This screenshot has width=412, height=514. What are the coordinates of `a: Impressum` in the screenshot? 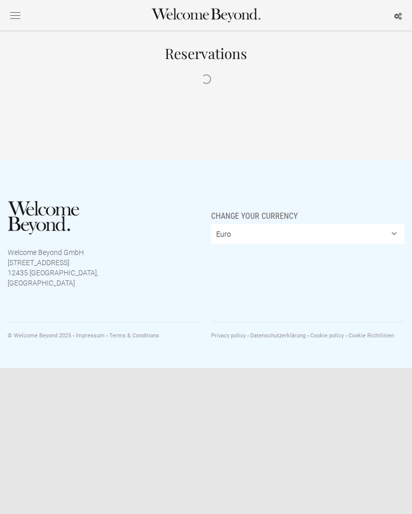 It's located at (89, 336).